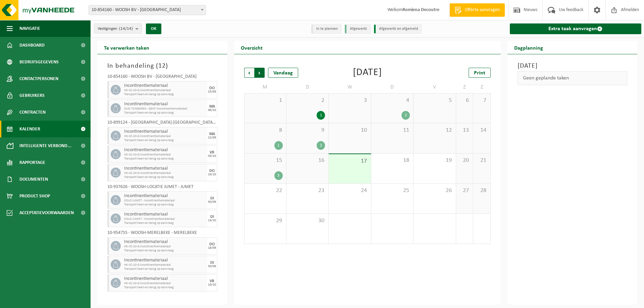  I want to click on span: 19, so click(435, 161).